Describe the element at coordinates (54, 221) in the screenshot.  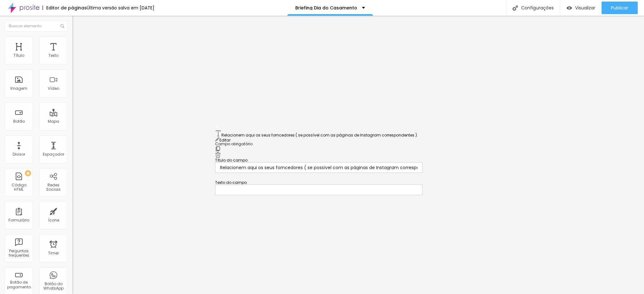
I see `div: Ícone` at that location.